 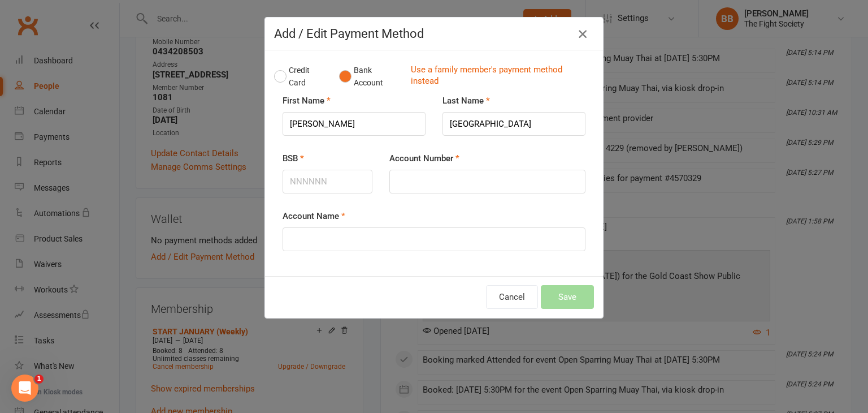 What do you see at coordinates (293, 158) in the screenshot?
I see `label: BSB` at bounding box center [293, 158].